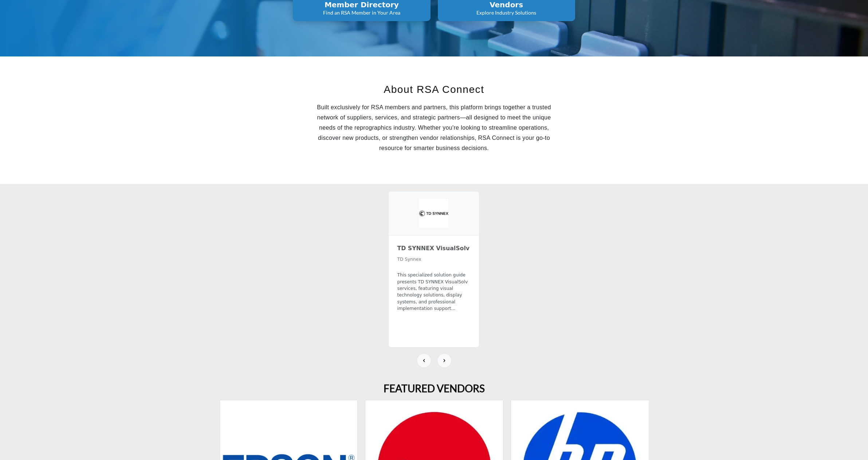 This screenshot has height=460, width=868. Describe the element at coordinates (361, 5) in the screenshot. I see `h2: Member Directory` at that location.